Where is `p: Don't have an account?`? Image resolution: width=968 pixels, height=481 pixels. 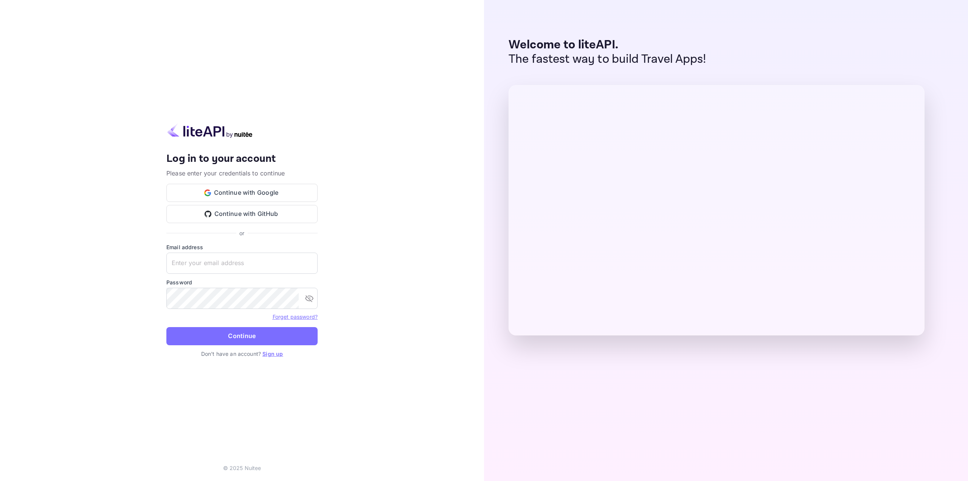
p: Don't have an account? is located at coordinates (242, 354).